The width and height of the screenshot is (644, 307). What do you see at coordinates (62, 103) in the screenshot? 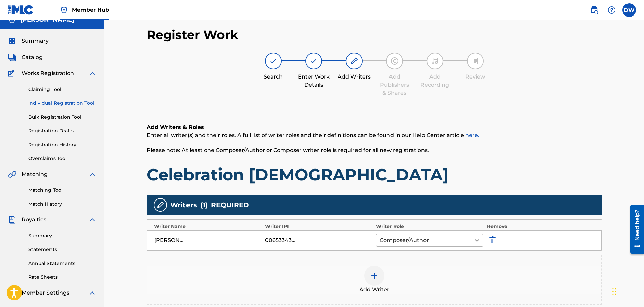
I see `a: Individual Registration Tool` at bounding box center [62, 103].